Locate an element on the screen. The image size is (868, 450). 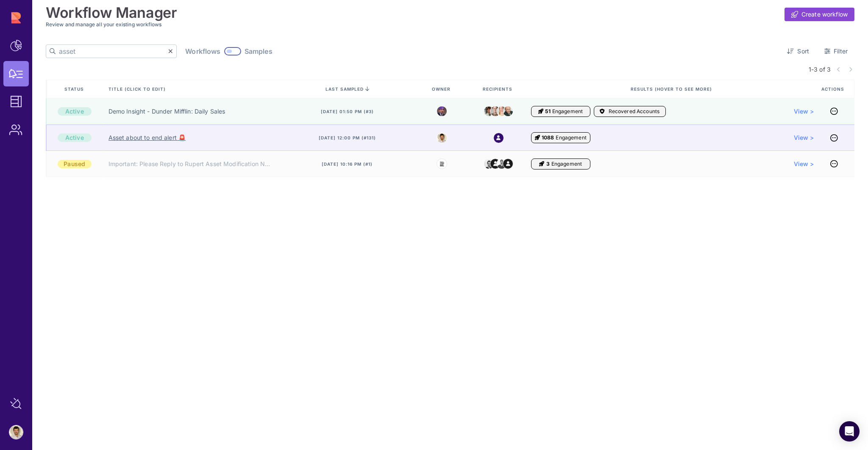
input: Search by title is located at coordinates (113, 52).